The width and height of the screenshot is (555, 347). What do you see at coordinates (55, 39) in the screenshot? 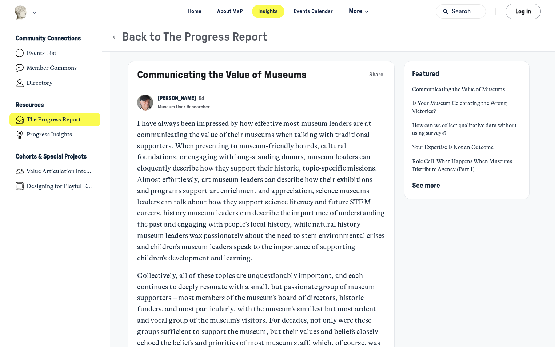
I see `button: Community ConnectionsCollapse space` at bounding box center [55, 39].